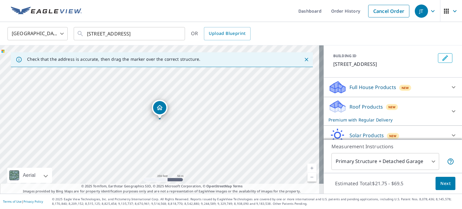 The width and height of the screenshot is (462, 209). What do you see at coordinates (162, 186) in the screenshot?
I see `span: © 2025 TomTom, Earthstar Geographics SIO, © 2025 Microsoft Corporation, ©` at bounding box center [162, 186].